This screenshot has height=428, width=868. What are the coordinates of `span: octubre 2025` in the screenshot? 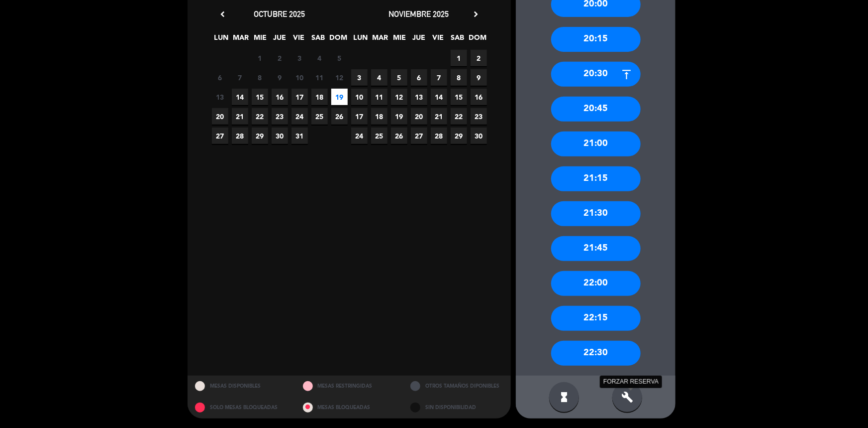 It's located at (280, 14).